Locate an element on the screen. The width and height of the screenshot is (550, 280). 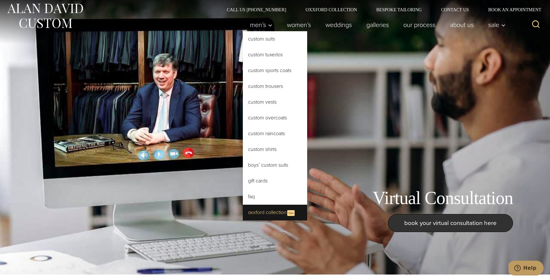
a: Custom Vests is located at coordinates (275, 102).